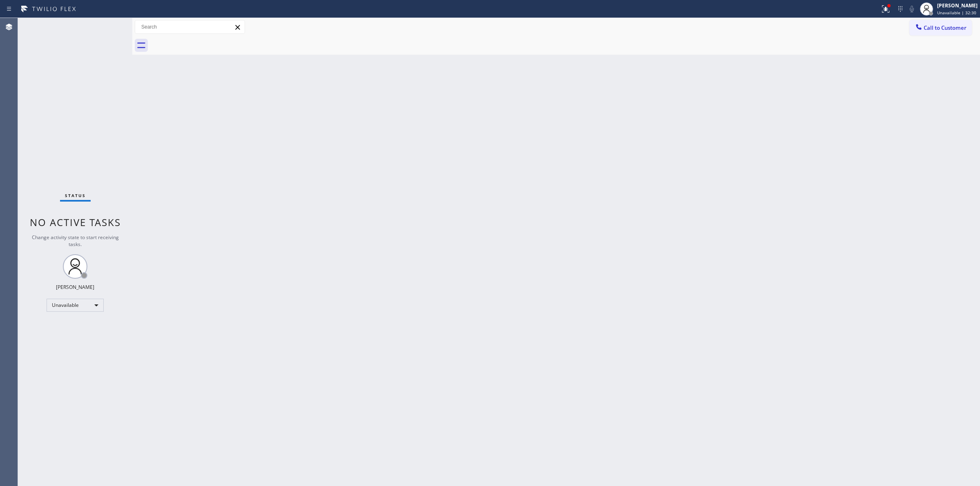 Image resolution: width=980 pixels, height=486 pixels. What do you see at coordinates (190, 27) in the screenshot?
I see `input: Search` at bounding box center [190, 27].